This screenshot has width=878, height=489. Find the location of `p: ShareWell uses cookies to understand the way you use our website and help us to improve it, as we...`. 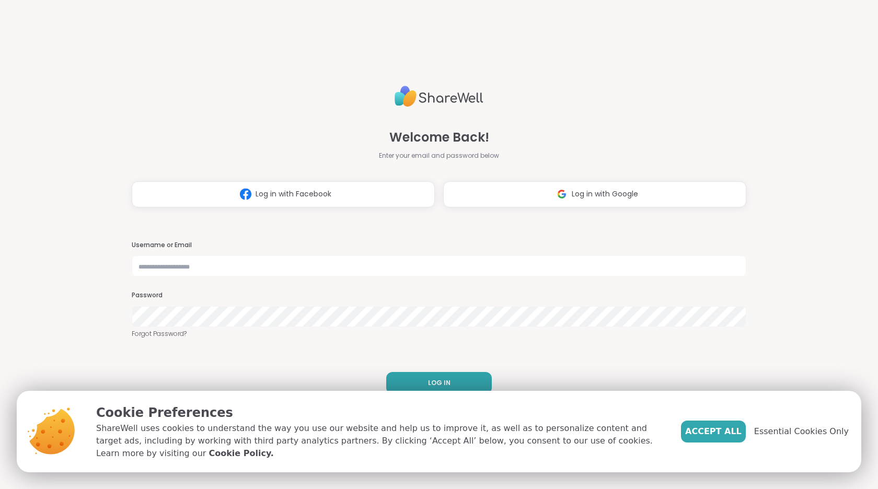

p: ShareWell uses cookies to understand the way you use our website and help us to improve it, as we... is located at coordinates (380, 441).